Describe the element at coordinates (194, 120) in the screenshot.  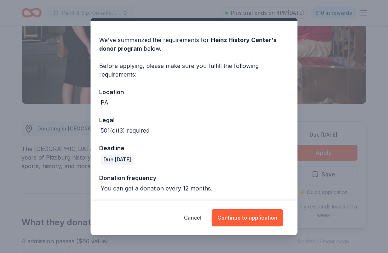
I see `div: Legal` at that location.